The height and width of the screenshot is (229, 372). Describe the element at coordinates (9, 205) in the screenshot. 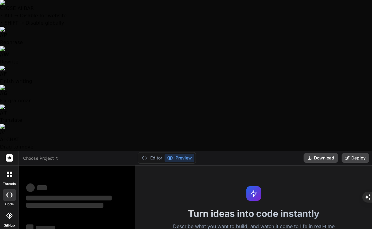

I see `label: code` at that location.